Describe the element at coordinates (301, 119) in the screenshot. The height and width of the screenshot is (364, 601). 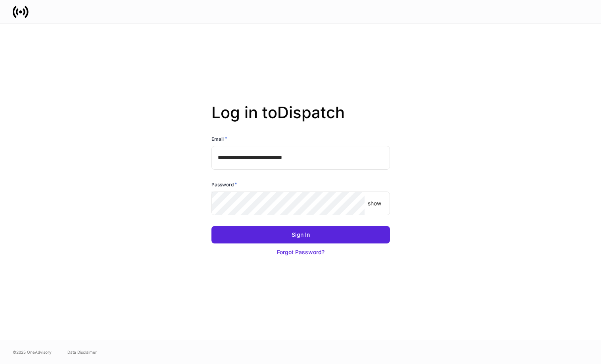
I see `h2: Log in to Dispatch` at that location.